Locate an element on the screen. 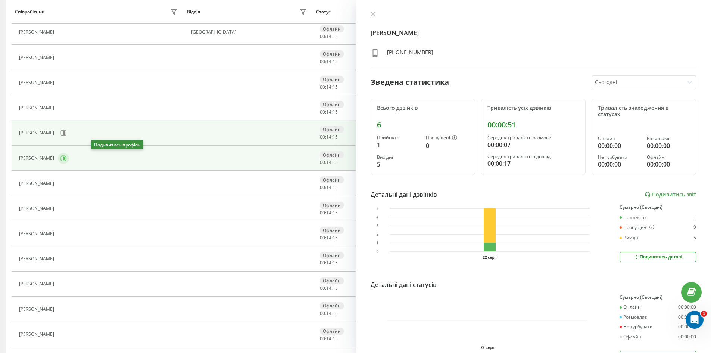  a: Подивитись звіт is located at coordinates (671, 195).